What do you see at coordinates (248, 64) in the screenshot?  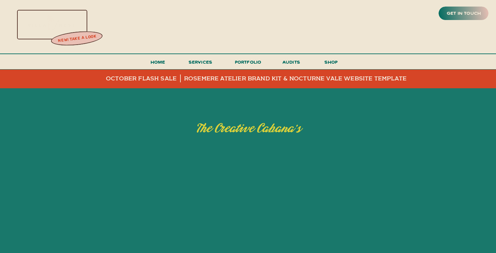 I see `a: portfolio` at bounding box center [248, 64].